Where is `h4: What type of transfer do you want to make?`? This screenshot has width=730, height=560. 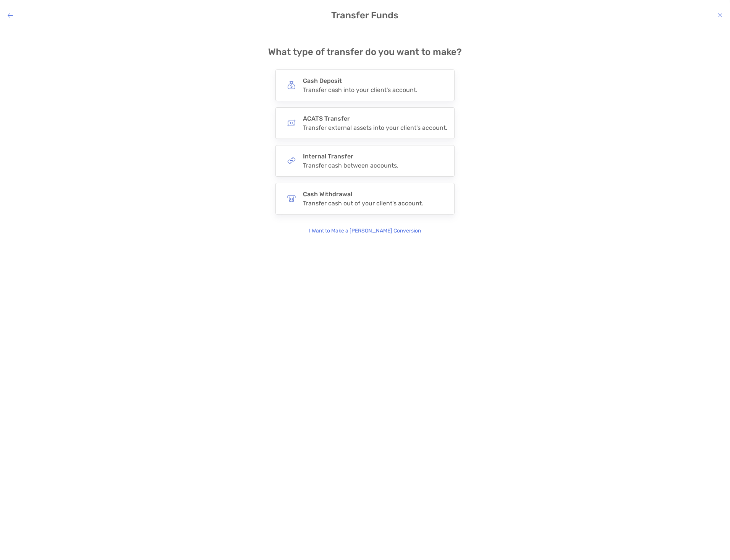 h4: What type of transfer do you want to make? is located at coordinates (365, 52).